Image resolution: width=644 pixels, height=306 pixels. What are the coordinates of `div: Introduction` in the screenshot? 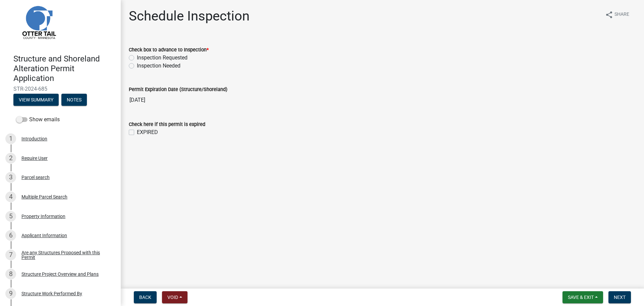 It's located at (34, 139).